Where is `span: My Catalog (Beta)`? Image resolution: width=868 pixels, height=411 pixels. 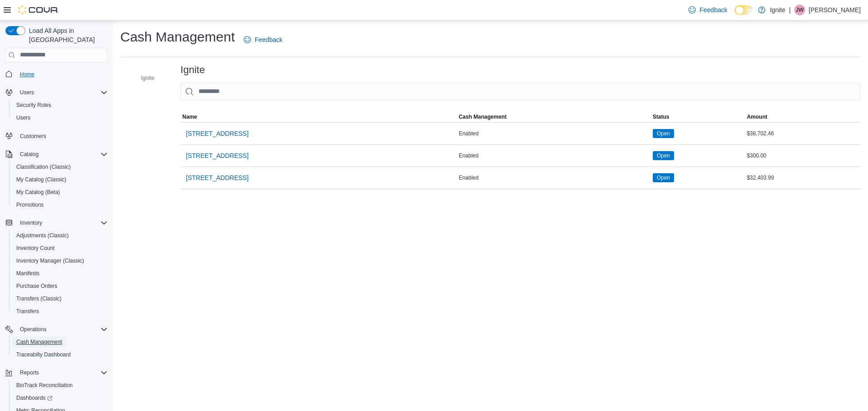
span: My Catalog (Beta) is located at coordinates (38, 193).